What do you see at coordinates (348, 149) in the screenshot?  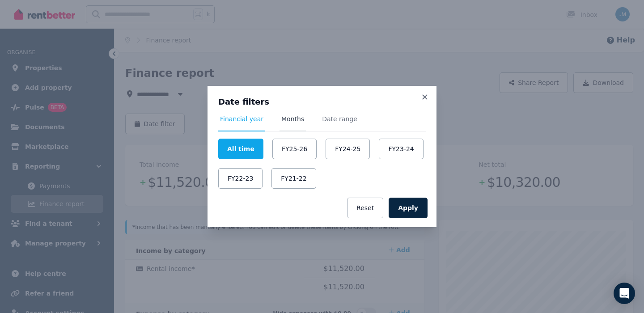 I see `button: FY24-25` at bounding box center [348, 149].